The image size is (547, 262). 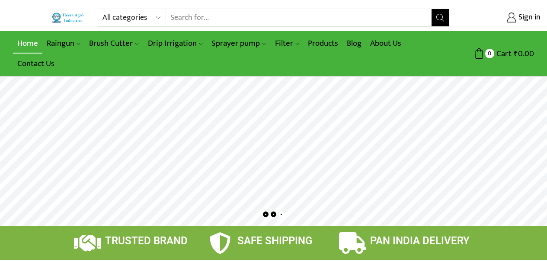 I want to click on span: PAN INDIA DELIVERY, so click(x=420, y=241).